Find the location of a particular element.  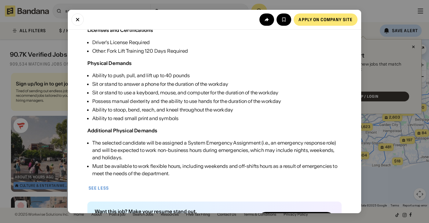

div: Ability to read small print and symbols is located at coordinates (187, 118).